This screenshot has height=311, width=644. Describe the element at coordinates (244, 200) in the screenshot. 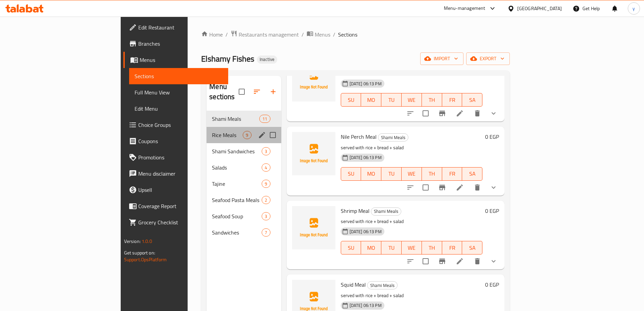

I see `div: Seafood Pasta Meals2` at that location.